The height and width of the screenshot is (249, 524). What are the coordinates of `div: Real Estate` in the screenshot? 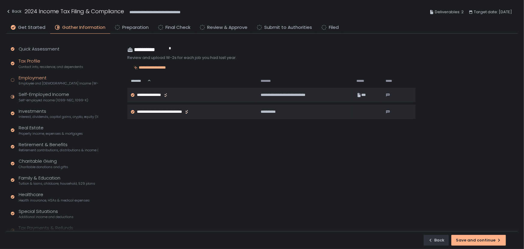 It's located at (51, 130).